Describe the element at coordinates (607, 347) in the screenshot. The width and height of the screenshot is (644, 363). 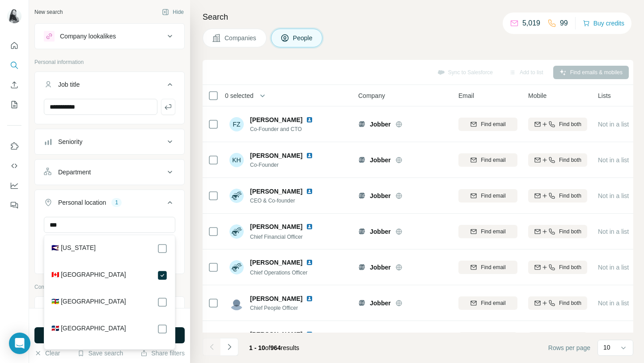
I see `p: 10` at that location.